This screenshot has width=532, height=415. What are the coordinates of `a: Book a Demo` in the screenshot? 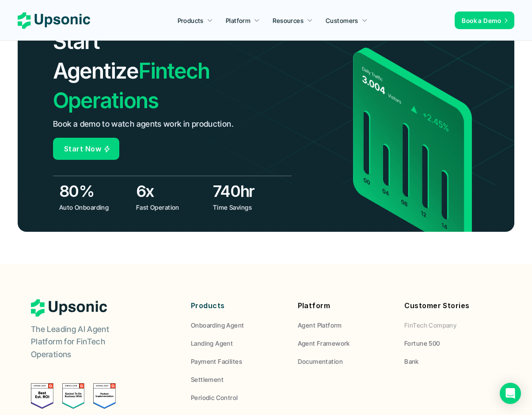 It's located at (484, 20).